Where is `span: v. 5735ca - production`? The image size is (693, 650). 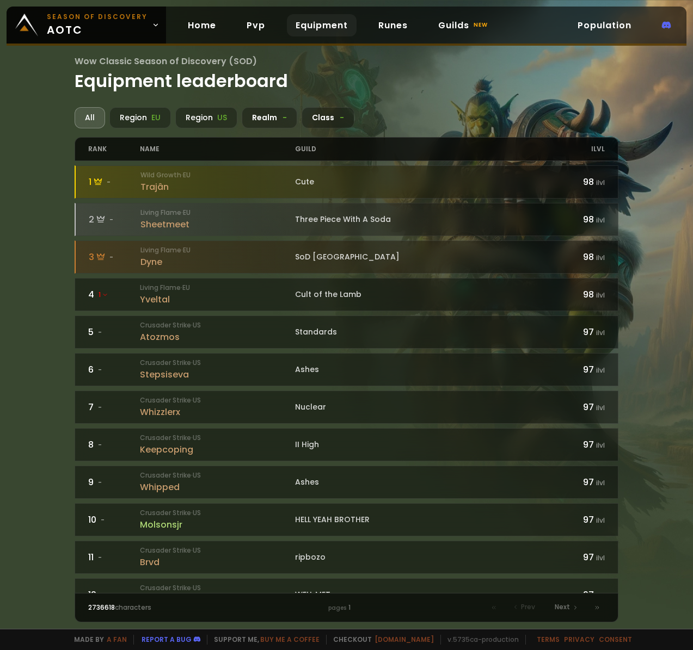
span: v. 5735ca - production is located at coordinates (479, 640).